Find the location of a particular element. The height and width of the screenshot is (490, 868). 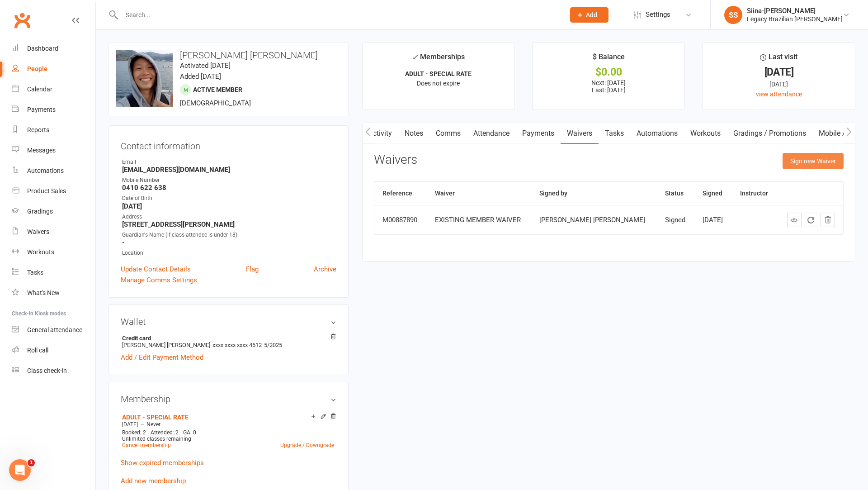

th: Instructor is located at coordinates (754, 193).